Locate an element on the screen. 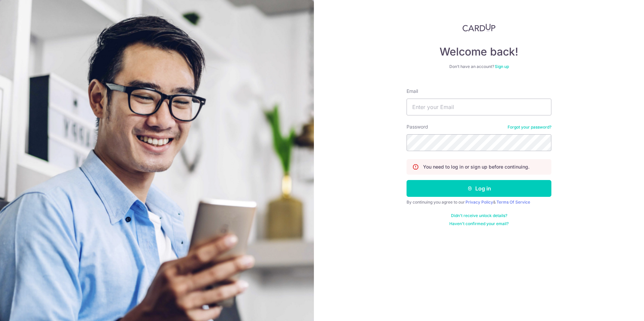 The image size is (644, 321). a: Terms Of Service is located at coordinates (513, 202).